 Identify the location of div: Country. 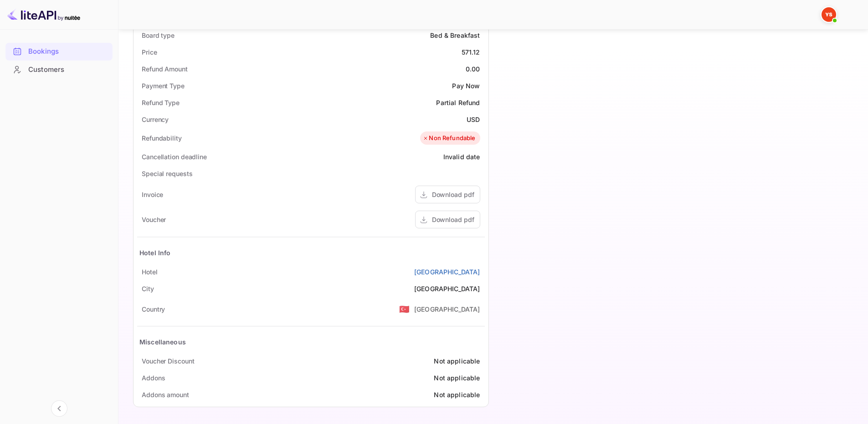
(153, 309).